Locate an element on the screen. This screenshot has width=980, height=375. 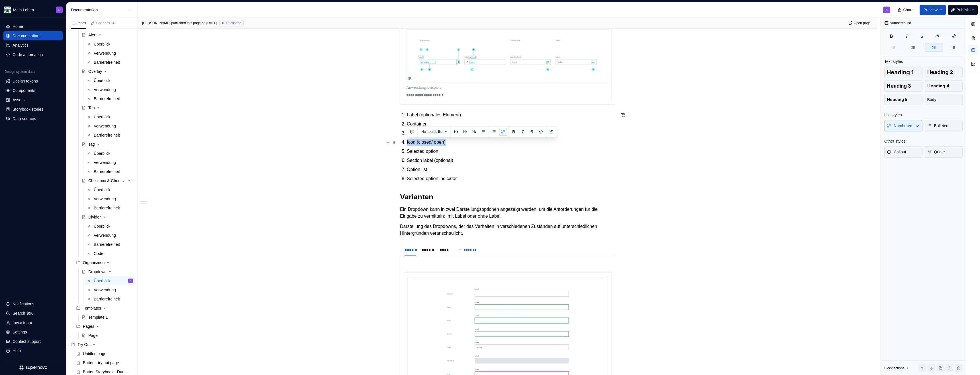
span: Open page is located at coordinates (862, 23).